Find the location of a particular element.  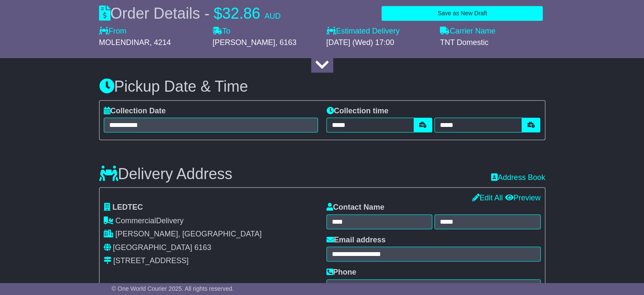

label: Estimated Delivery is located at coordinates (379, 32).